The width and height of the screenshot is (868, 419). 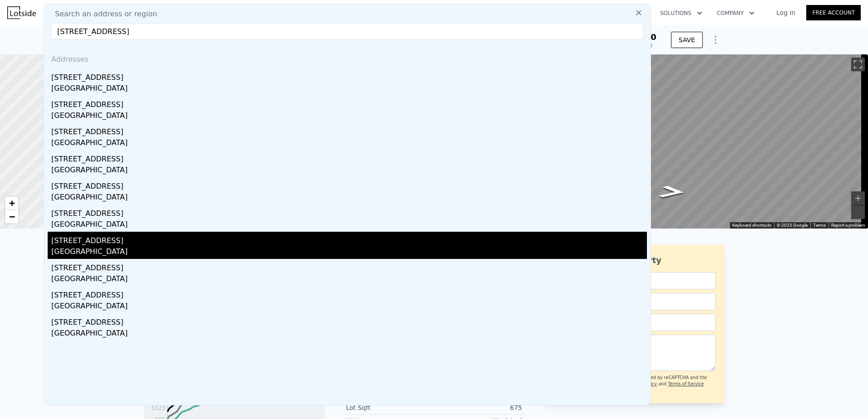 I want to click on div: Addresses, so click(x=347, y=57).